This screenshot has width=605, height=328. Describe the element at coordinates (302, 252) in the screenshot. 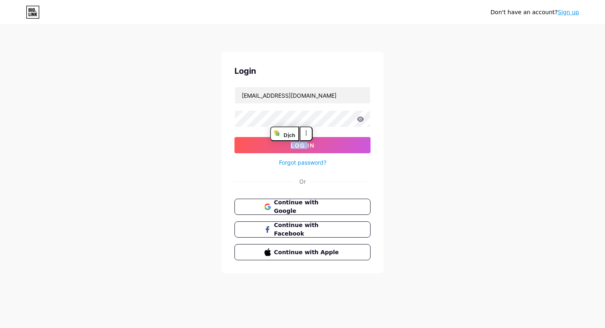

I see `button: Continue with Apple` at that location.